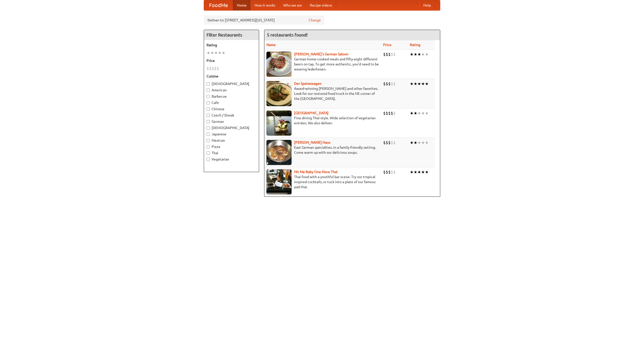  What do you see at coordinates (231, 90) in the screenshot?
I see `label: American` at bounding box center [231, 90].